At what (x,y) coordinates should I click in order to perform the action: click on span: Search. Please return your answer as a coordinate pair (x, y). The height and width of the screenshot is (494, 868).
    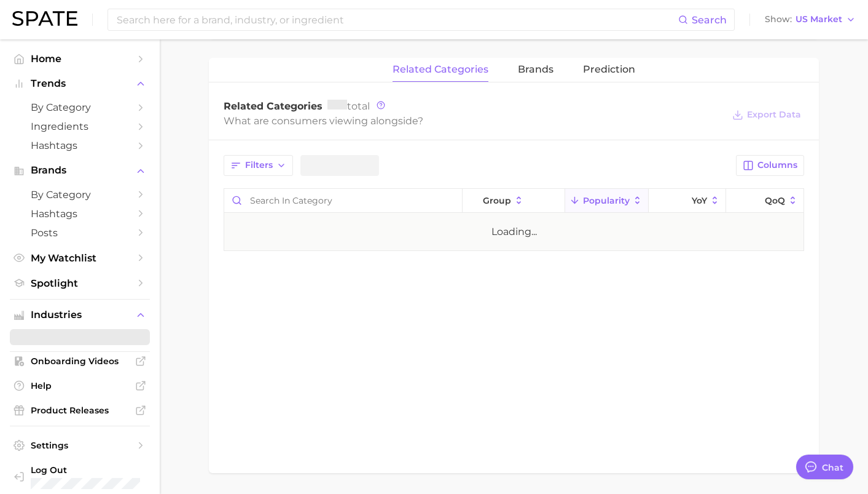
    Looking at the image, I should click on (709, 20).